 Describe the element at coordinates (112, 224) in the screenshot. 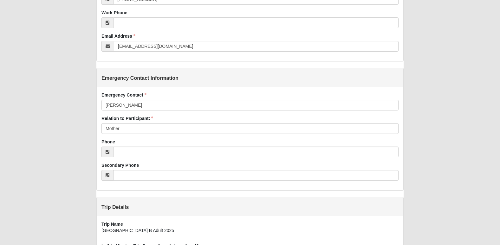

I see `label: Trip Name` at that location.